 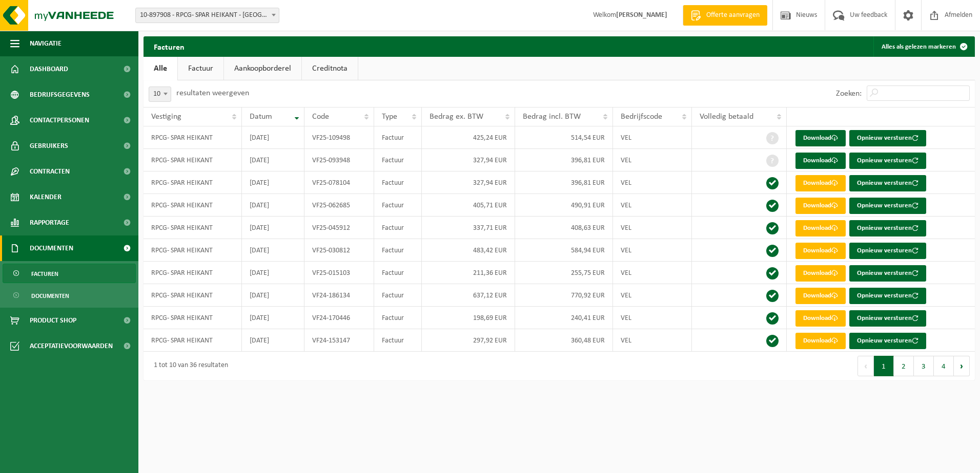 What do you see at coordinates (641, 117) in the screenshot?
I see `span: Bedrijfscode` at bounding box center [641, 117].